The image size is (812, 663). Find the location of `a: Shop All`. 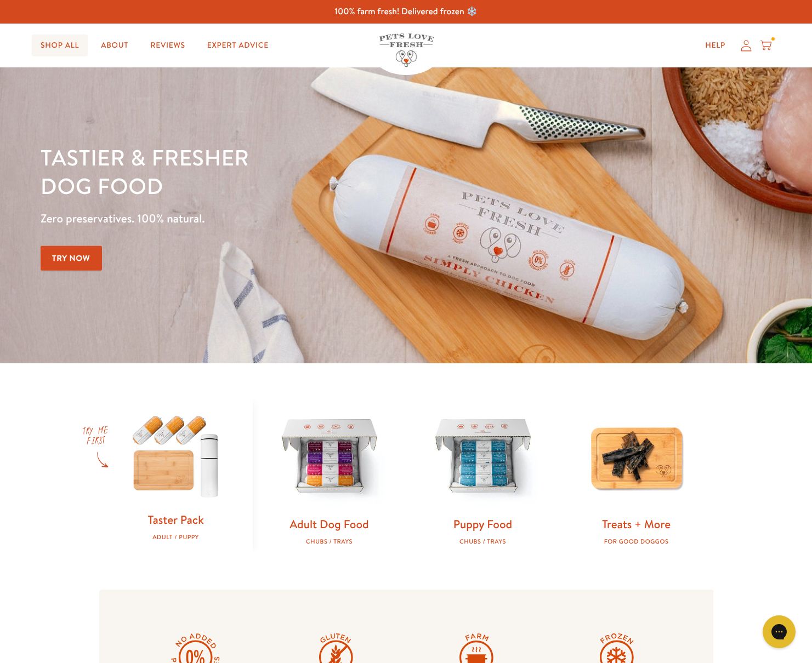

a: Shop All is located at coordinates (59, 45).